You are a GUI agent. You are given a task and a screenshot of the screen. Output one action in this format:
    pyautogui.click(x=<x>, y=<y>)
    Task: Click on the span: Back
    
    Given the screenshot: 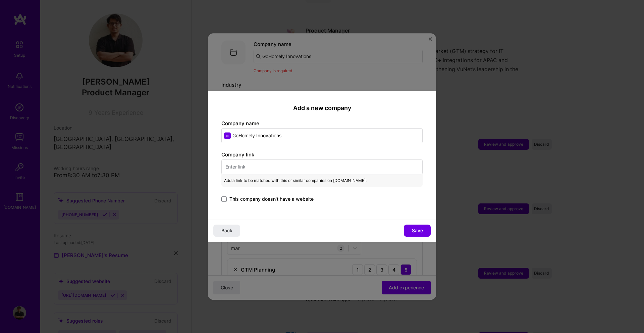 What is the action you would take?
    pyautogui.click(x=227, y=231)
    